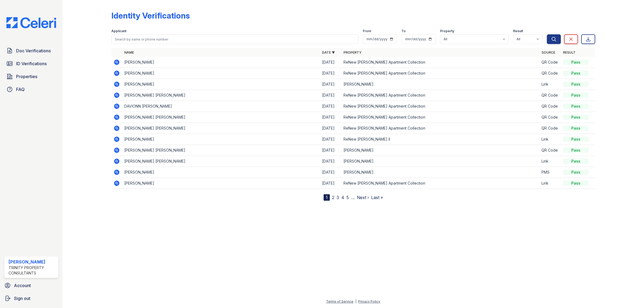  I want to click on a: Next ›, so click(363, 198).